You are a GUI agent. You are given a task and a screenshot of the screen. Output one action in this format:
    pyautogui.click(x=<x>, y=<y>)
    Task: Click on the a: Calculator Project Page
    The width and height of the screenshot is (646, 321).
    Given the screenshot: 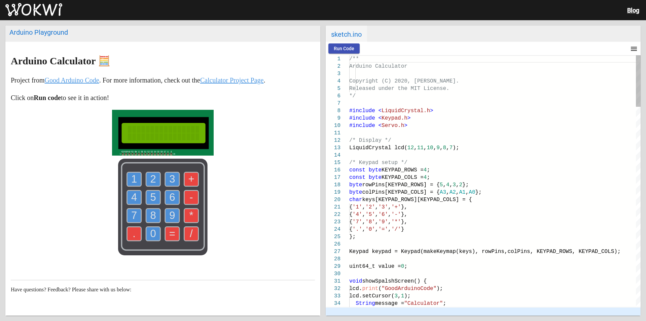 What is the action you would take?
    pyautogui.click(x=232, y=80)
    